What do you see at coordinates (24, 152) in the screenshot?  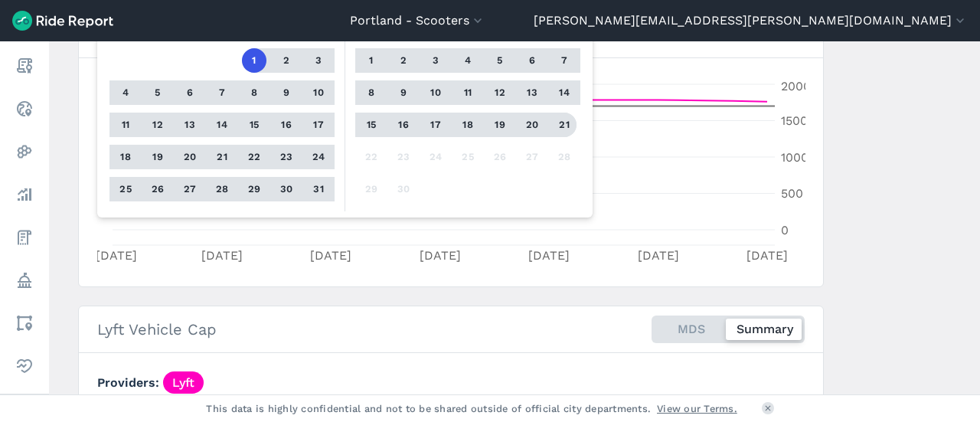 I see `a: Heatmaps` at bounding box center [24, 152].